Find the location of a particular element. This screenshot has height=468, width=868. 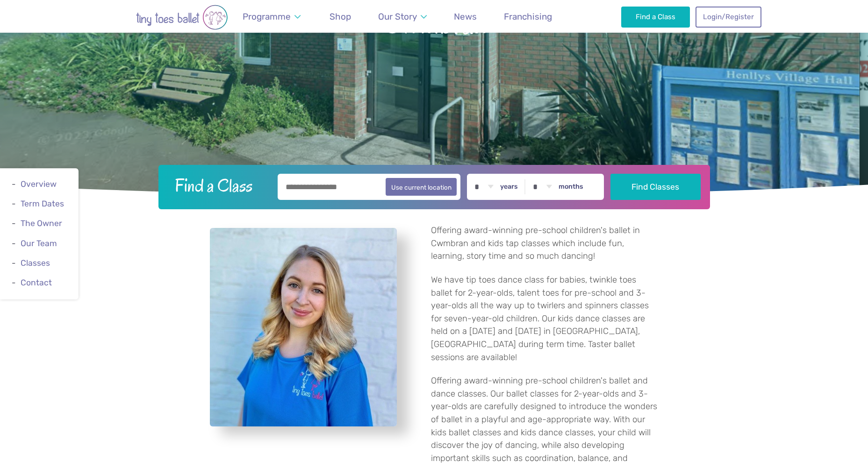

button: Find Classes is located at coordinates (656, 187).